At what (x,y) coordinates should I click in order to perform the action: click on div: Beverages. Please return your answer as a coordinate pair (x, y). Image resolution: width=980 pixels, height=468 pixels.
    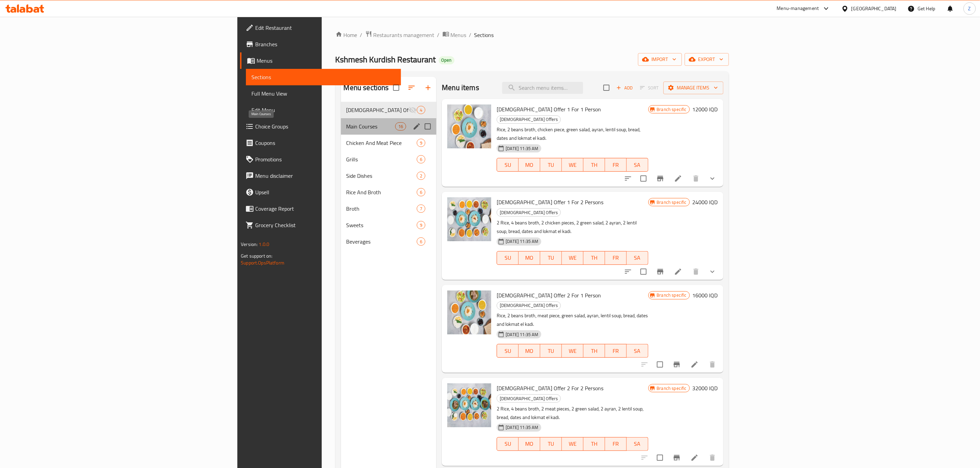
    Looking at the image, I should click on (382, 242).